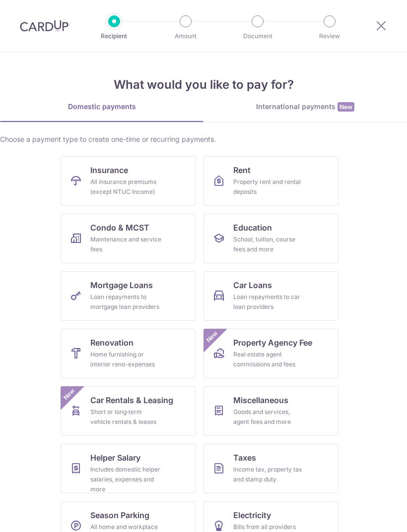  I want to click on p: Review, so click(330, 36).